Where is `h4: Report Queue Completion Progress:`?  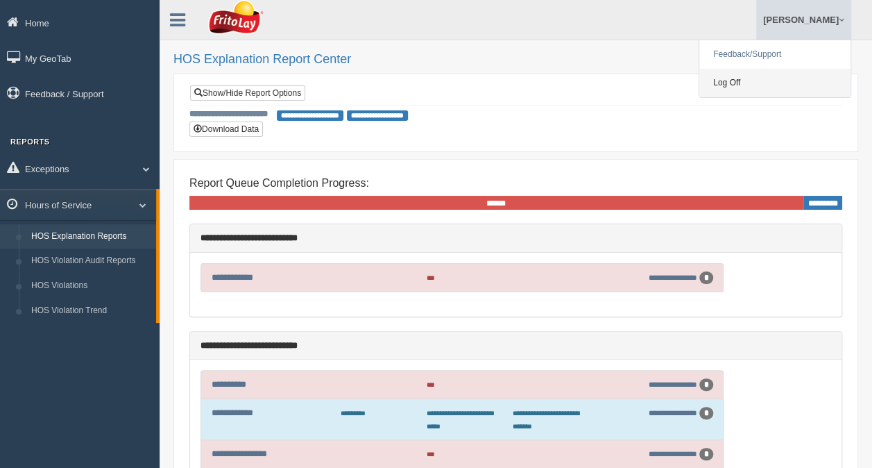
h4: Report Queue Completion Progress: is located at coordinates (515, 183).